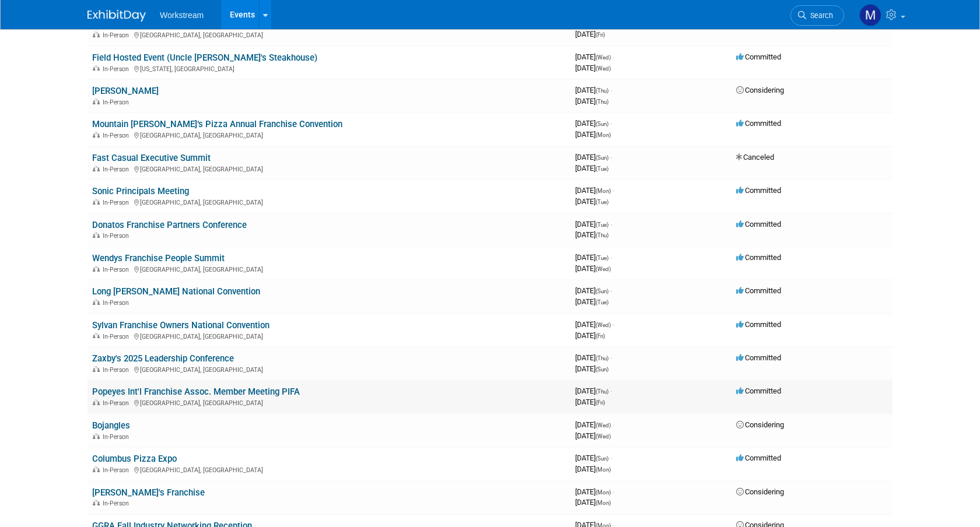  I want to click on span: Workstream, so click(181, 15).